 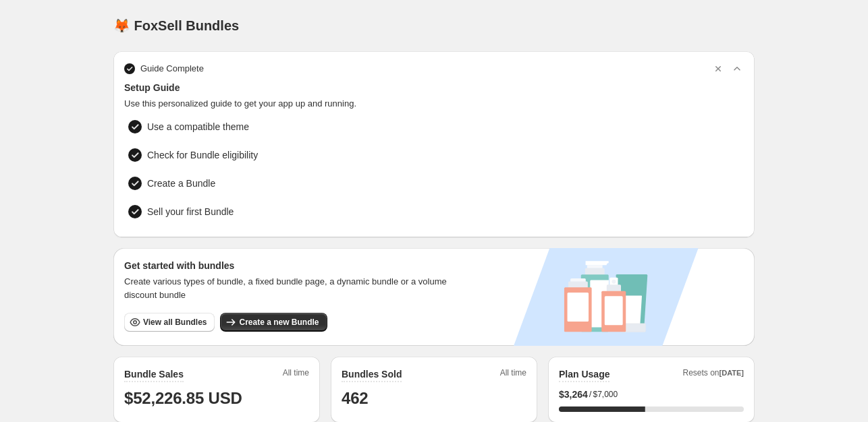 What do you see at coordinates (434, 88) in the screenshot?
I see `span: Setup Guide` at bounding box center [434, 88].